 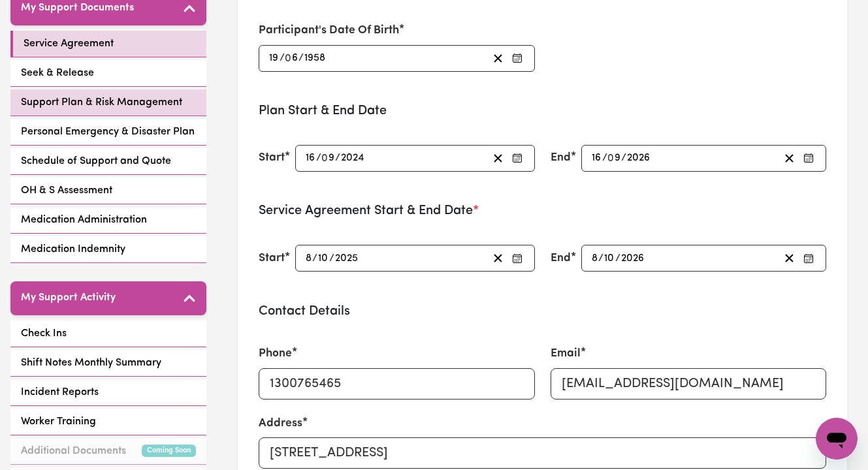 I want to click on a: Shift Notes Monthly Summary, so click(x=108, y=364).